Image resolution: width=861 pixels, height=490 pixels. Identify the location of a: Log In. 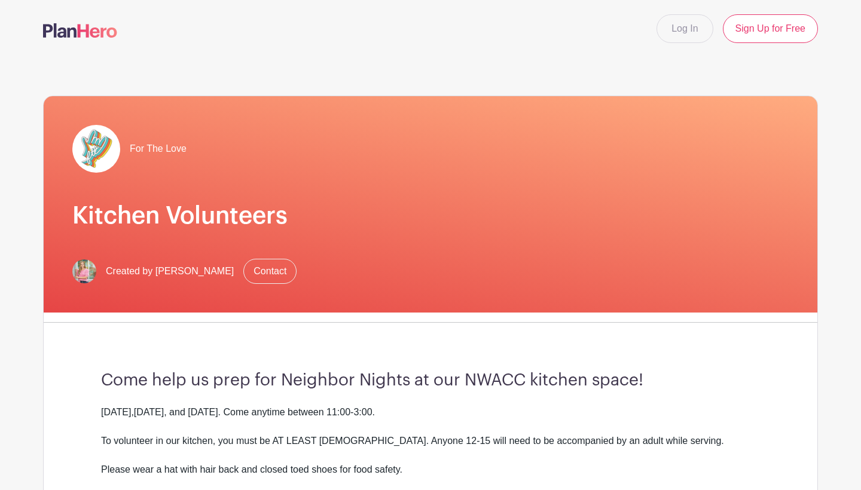
(684, 29).